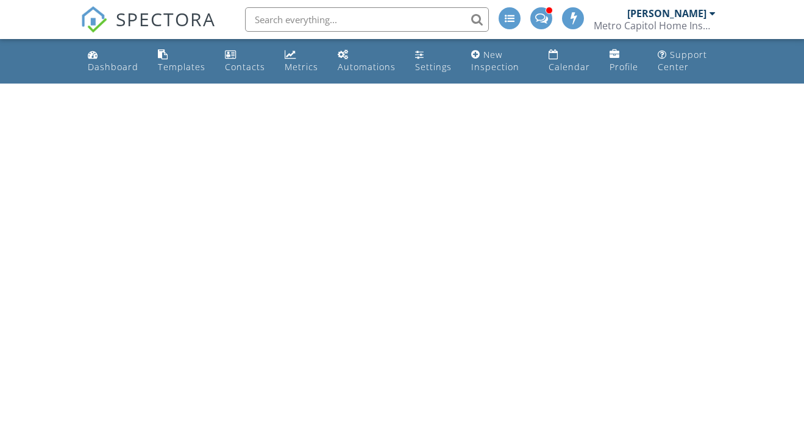 The image size is (804, 444). Describe the element at coordinates (495, 60) in the screenshot. I see `div: New Inspection` at that location.